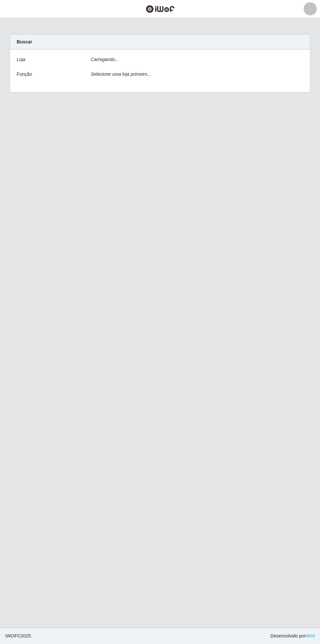 This screenshot has height=644, width=320. Describe the element at coordinates (19, 636) in the screenshot. I see `span: © 2025 .` at that location.